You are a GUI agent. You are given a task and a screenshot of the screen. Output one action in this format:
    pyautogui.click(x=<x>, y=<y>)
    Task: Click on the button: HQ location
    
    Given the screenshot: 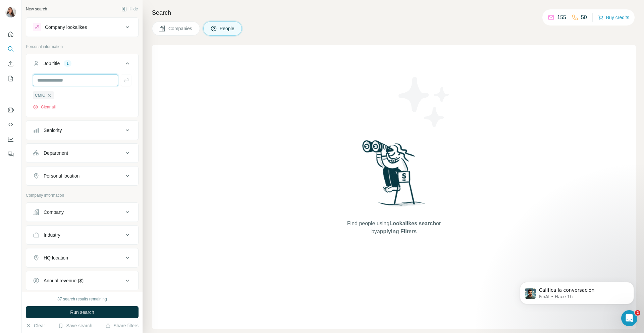 What is the action you would take?
    pyautogui.click(x=82, y=258)
    